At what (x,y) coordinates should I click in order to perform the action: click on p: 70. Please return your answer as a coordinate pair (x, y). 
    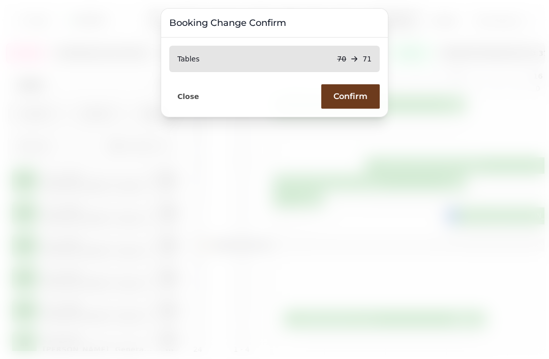
    Looking at the image, I should click on (342, 59).